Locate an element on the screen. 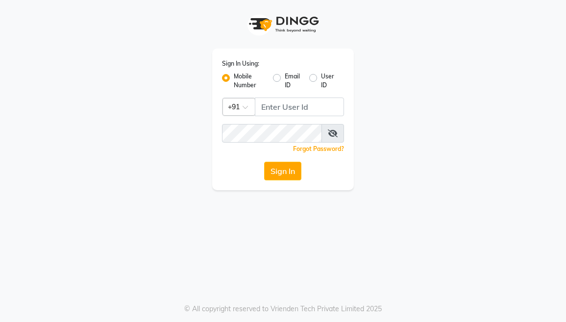  label: User ID is located at coordinates (328, 81).